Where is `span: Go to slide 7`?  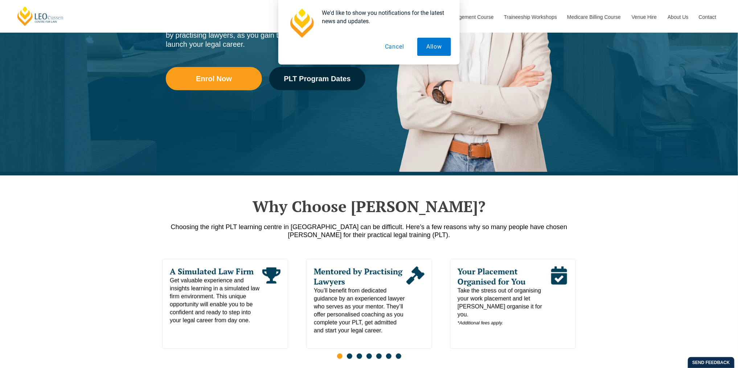
span: Go to slide 7 is located at coordinates (399, 356).